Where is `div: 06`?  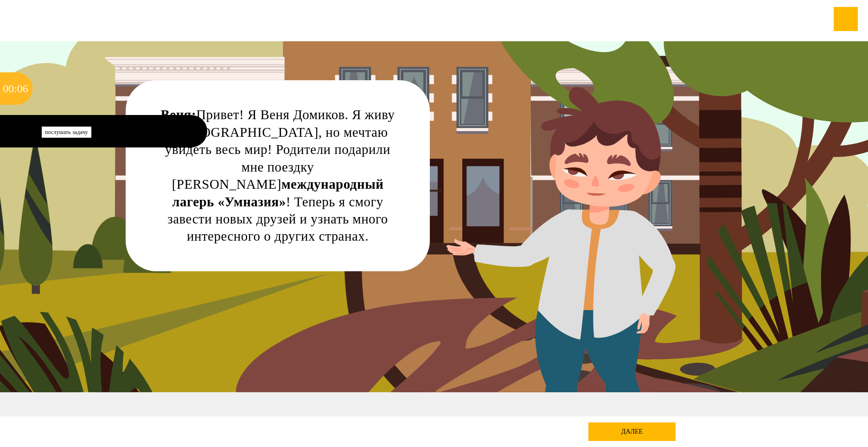
div: 06 is located at coordinates (23, 88).